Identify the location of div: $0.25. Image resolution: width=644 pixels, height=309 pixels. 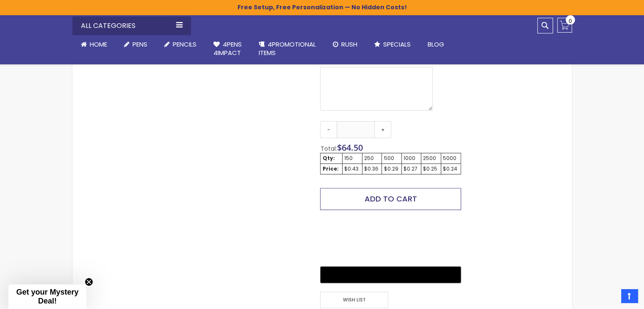
(431, 168).